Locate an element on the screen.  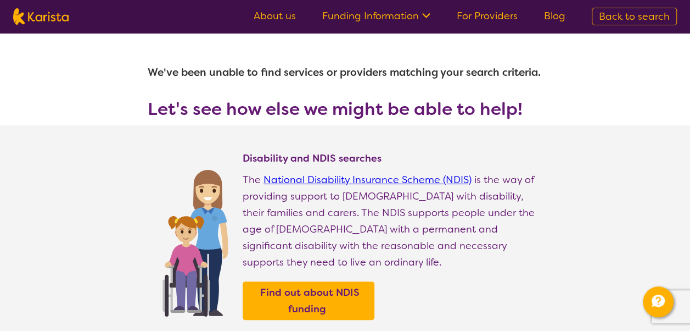
a: For Providers is located at coordinates (487, 16).